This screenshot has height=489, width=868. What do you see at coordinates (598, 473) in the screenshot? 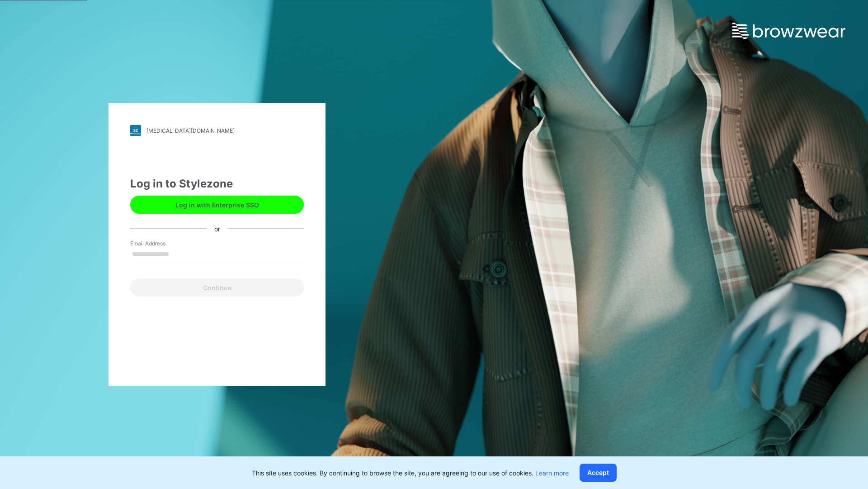
I see `button: Accept` at bounding box center [598, 473].